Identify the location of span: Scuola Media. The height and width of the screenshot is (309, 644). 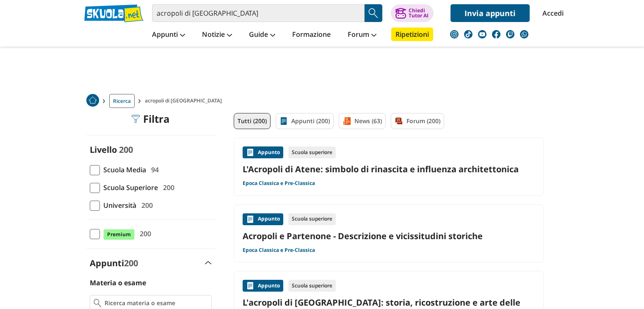
(123, 170).